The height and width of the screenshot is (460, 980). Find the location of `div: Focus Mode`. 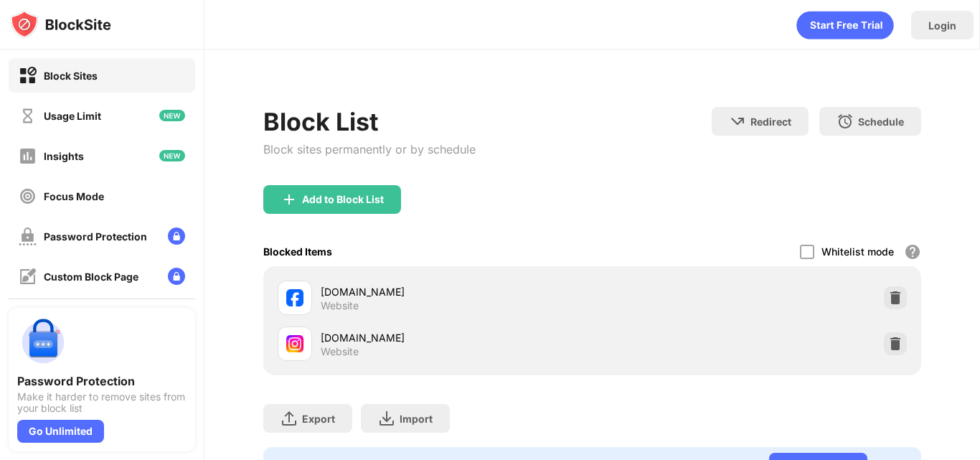

div: Focus Mode is located at coordinates (74, 196).